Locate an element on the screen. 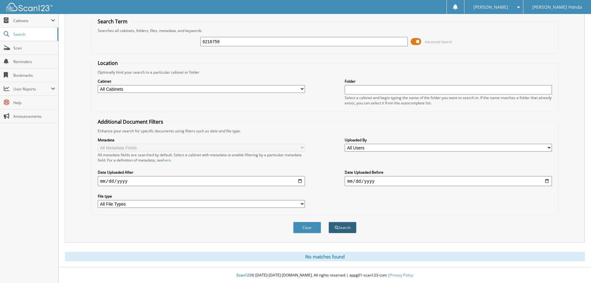 This screenshot has height=283, width=591. input: start is located at coordinates (201, 181).